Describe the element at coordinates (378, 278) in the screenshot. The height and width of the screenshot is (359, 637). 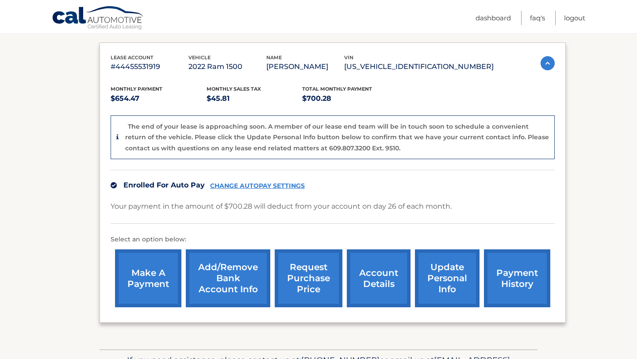
I see `a: account details` at that location.